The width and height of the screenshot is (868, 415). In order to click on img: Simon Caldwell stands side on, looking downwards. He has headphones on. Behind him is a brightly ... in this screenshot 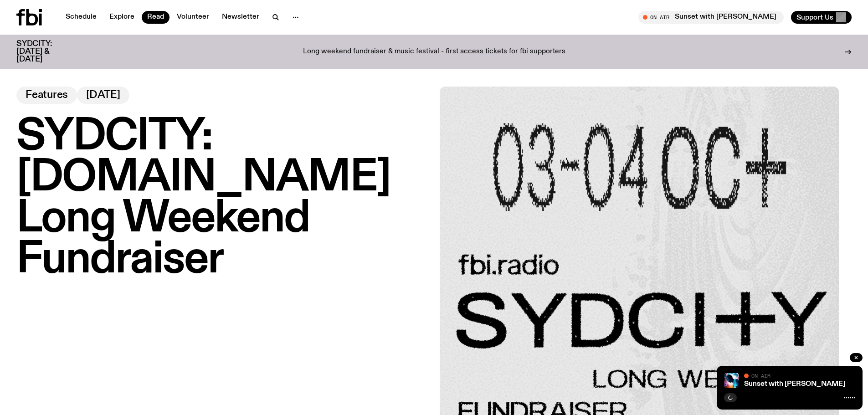, I will do `click(731, 381)`.